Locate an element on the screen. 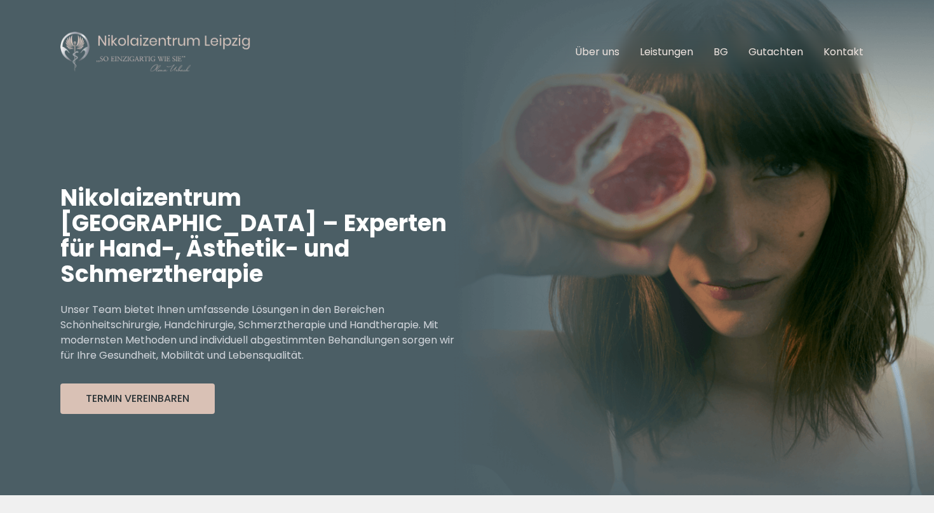 The image size is (934, 513). a: Kontakt is located at coordinates (843, 51).